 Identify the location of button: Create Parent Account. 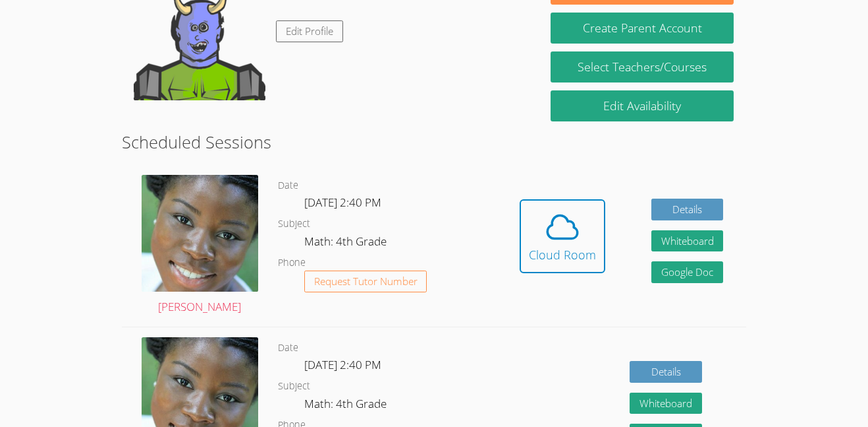
(642, 28).